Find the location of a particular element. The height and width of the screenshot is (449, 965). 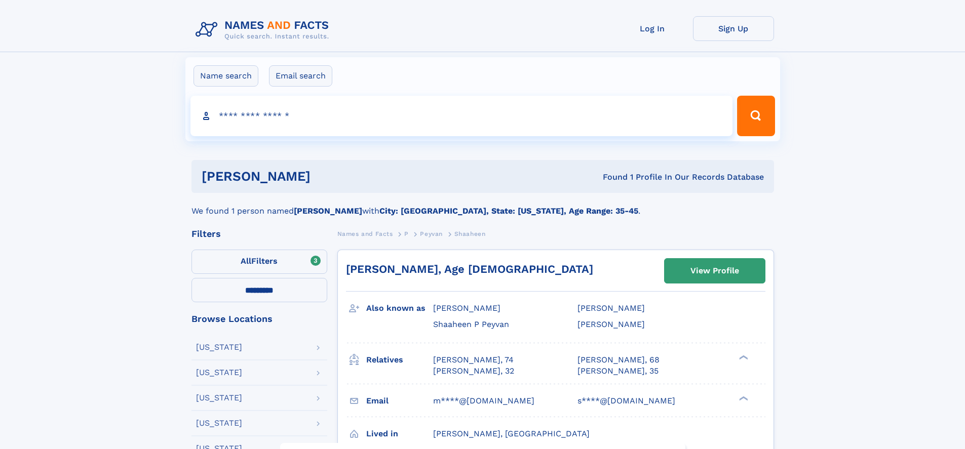

div: Found 1 Profile In Our Records Database is located at coordinates (610, 177).